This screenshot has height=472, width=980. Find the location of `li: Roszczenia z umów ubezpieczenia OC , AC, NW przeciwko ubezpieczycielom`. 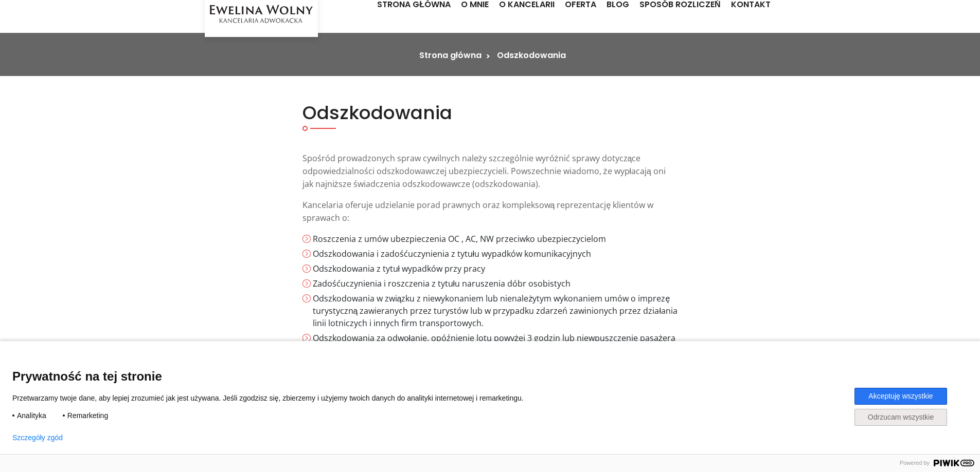

li: Roszczenia z umów ubezpieczenia OC , AC, NW przeciwko ubezpieczycielom is located at coordinates (495, 239).